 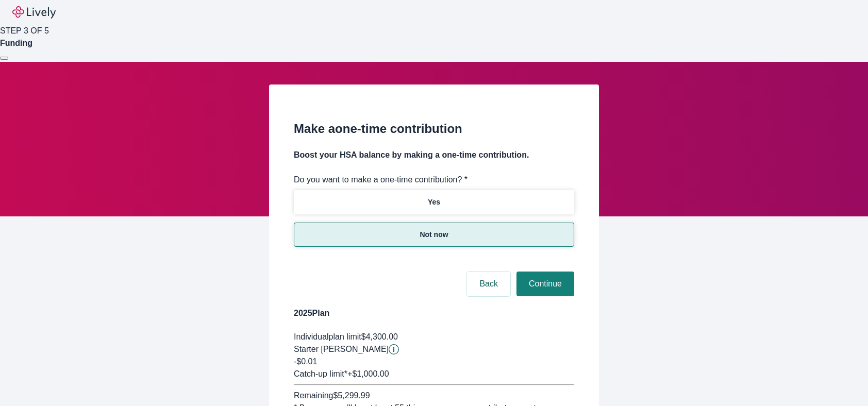 I want to click on span: -$0.01, so click(x=305, y=361).